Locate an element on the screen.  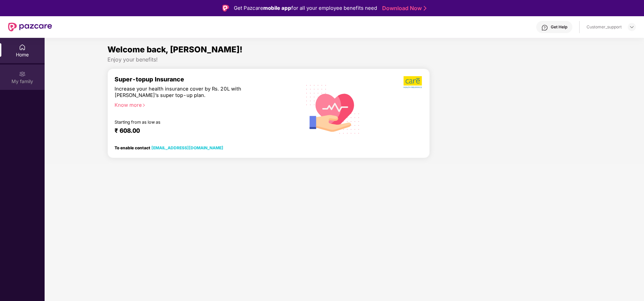
span: right is located at coordinates (143, 105).